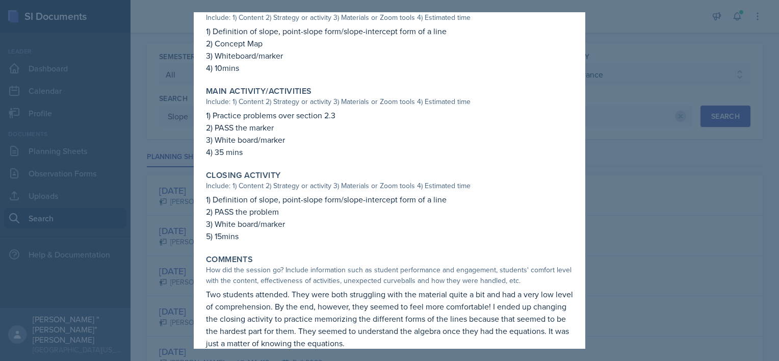  Describe the element at coordinates (390, 212) in the screenshot. I see `p: 2) PASS the problem` at that location.